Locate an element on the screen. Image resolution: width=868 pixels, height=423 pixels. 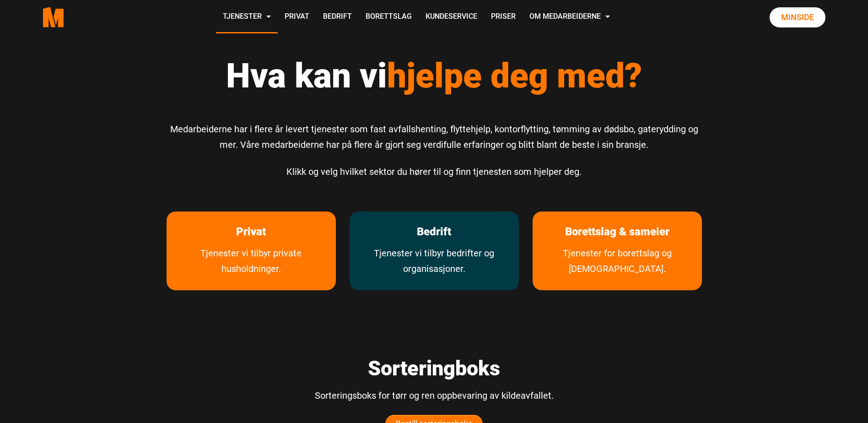
a: Borettslag is located at coordinates (389, 17).